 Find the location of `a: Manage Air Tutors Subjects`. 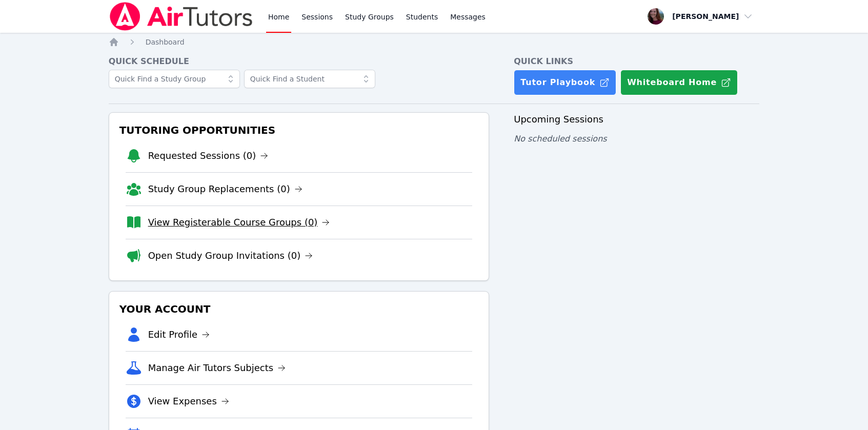

a: Manage Air Tutors Subjects is located at coordinates (217, 369).